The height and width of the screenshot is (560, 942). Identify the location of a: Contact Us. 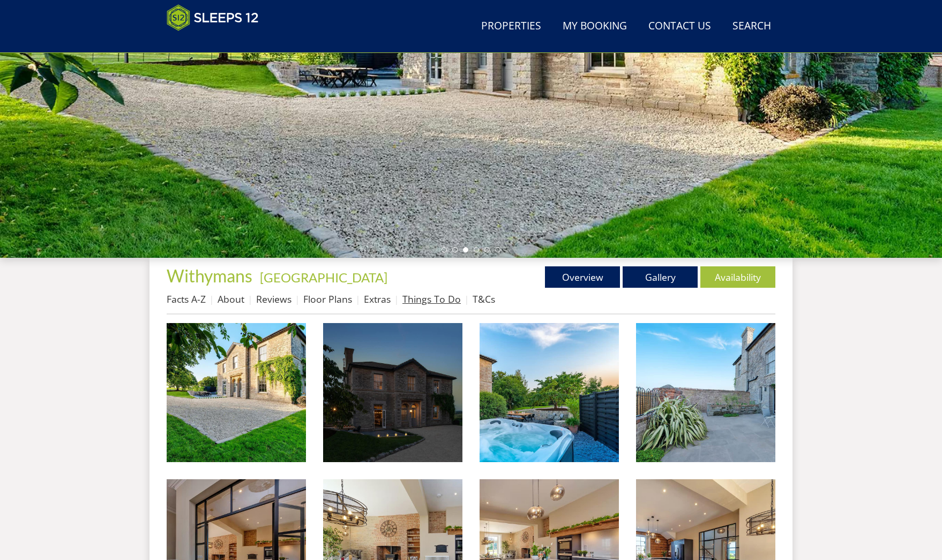
(679, 26).